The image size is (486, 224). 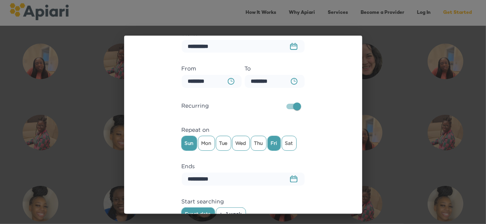 I want to click on div: Sat, so click(x=289, y=144).